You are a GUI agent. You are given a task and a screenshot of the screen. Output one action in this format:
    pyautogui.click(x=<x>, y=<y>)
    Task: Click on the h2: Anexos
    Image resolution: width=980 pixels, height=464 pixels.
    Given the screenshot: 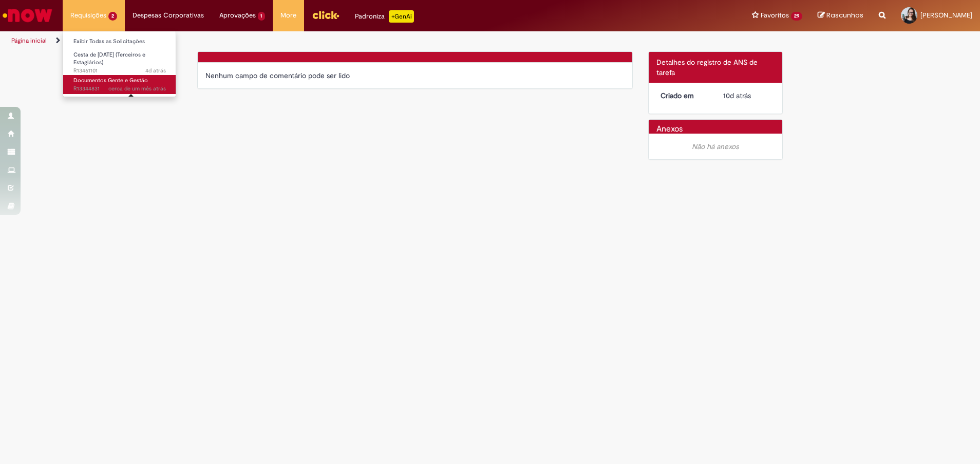 What is the action you would take?
    pyautogui.click(x=669, y=130)
    